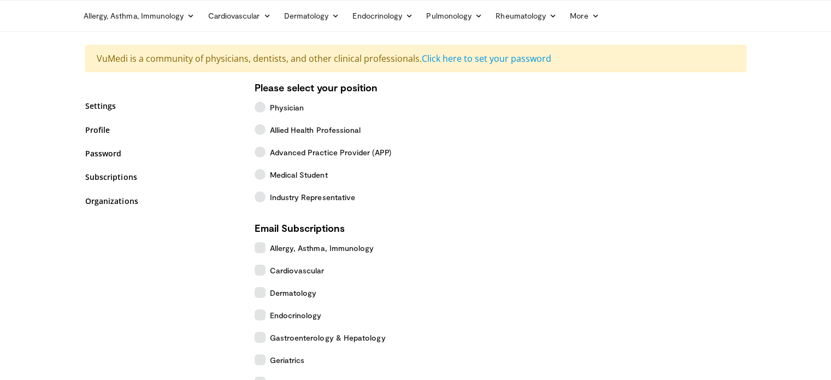  Describe the element at coordinates (162, 201) in the screenshot. I see `a: Organizations` at that location.